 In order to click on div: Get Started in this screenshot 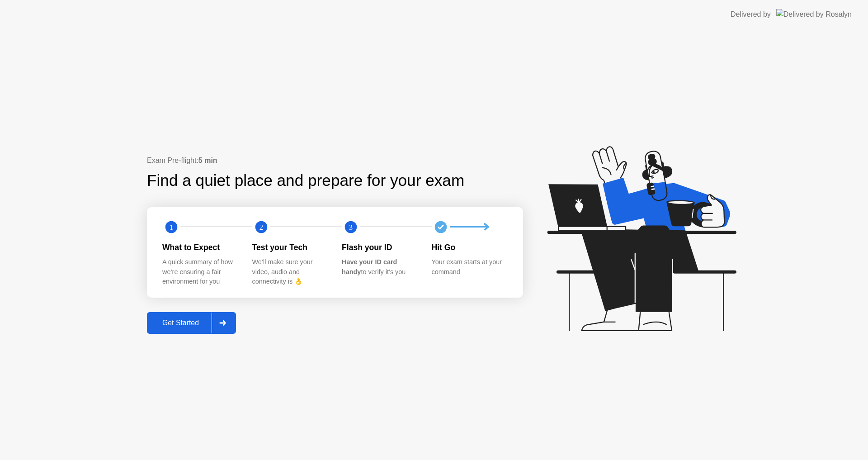, I will do `click(180, 323)`.